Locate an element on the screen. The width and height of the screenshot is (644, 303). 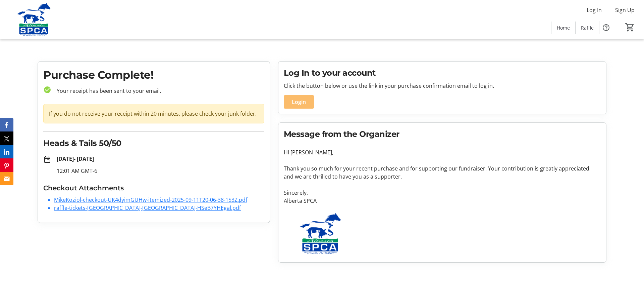
p: Alberta SPCA is located at coordinates (442, 200).